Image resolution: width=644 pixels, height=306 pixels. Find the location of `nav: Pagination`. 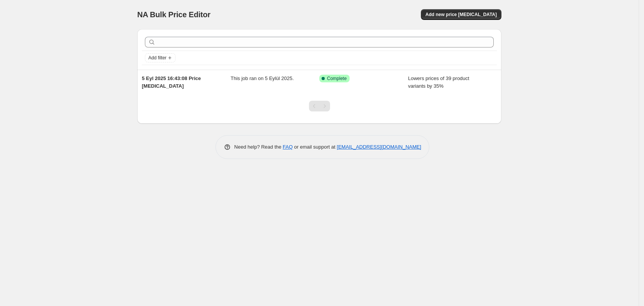

nav: Pagination is located at coordinates (319, 106).